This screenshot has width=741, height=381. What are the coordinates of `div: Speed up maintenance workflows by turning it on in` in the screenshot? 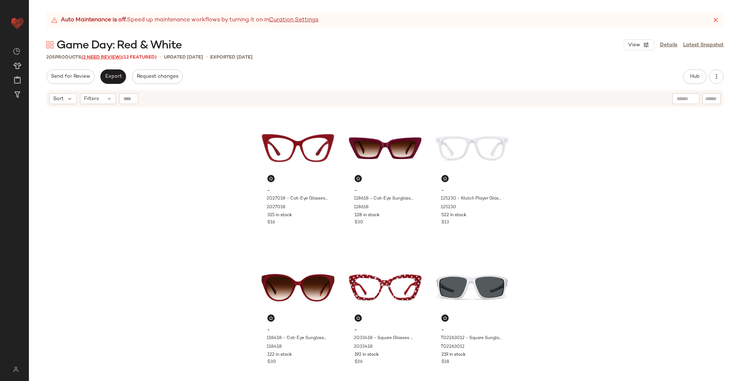 It's located at (184, 20).